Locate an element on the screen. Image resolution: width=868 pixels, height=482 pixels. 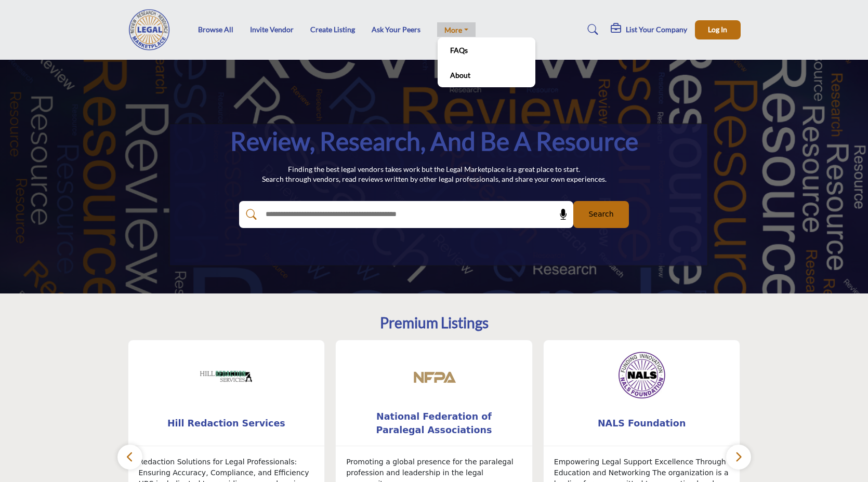
a: Ask Your Peers is located at coordinates (397, 29).